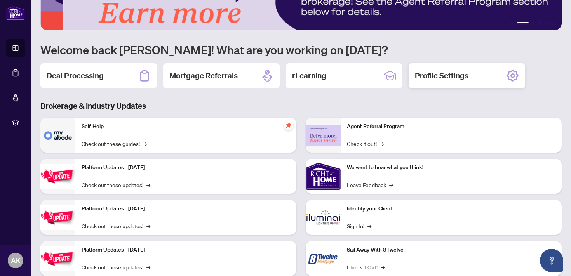 The image size is (571, 276). What do you see at coordinates (323, 258) in the screenshot?
I see `img: Sail Away With 8Twelve` at bounding box center [323, 258].